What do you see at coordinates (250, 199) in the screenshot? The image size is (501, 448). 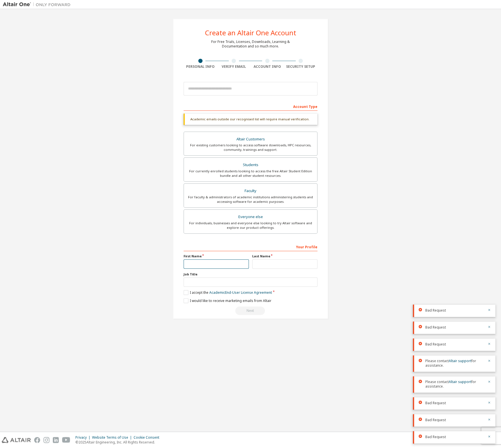 I see `div: For faculty & administrators of academic institutions administering students and accessing softwa...` at bounding box center [250, 199].